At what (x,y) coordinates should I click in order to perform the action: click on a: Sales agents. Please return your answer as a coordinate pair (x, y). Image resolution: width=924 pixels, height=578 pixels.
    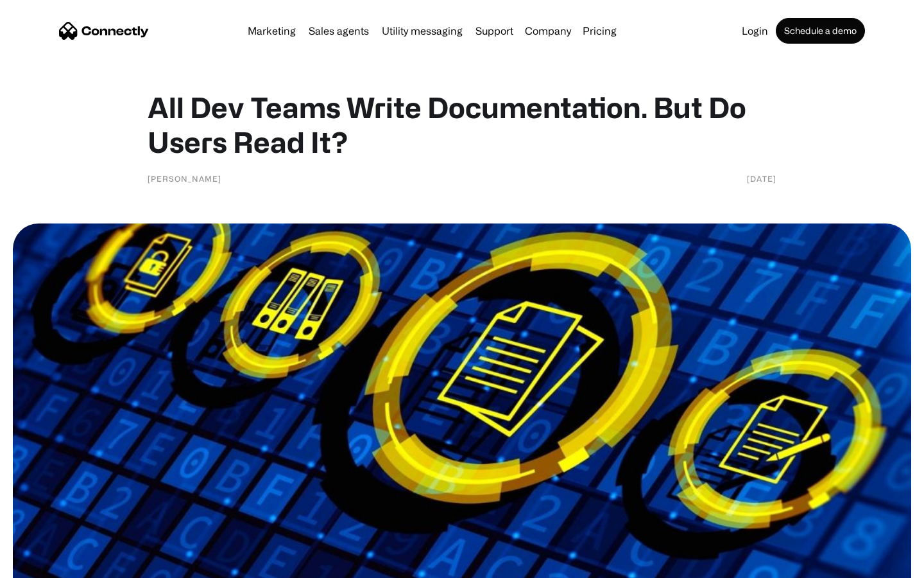
    Looking at the image, I should click on (339, 31).